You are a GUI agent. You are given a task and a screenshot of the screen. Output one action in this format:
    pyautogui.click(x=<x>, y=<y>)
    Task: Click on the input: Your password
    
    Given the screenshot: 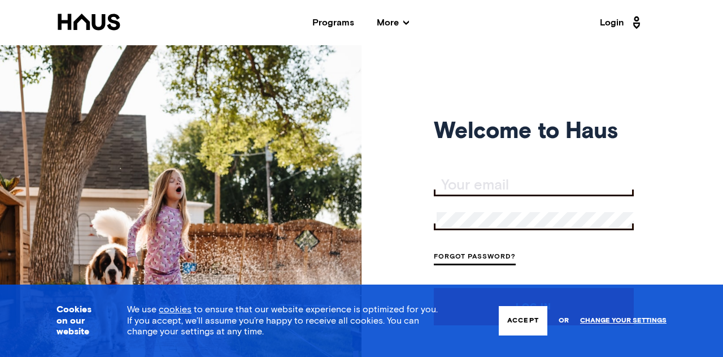 What is the action you would take?
    pyautogui.click(x=535, y=220)
    